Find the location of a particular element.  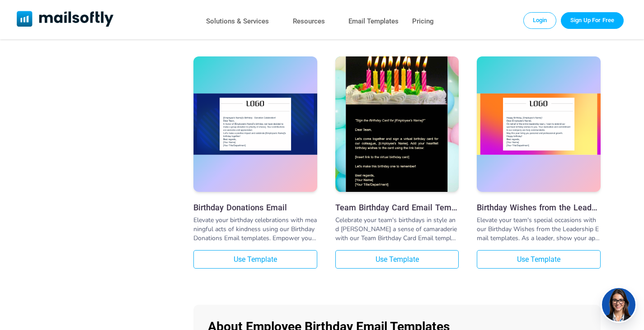

a: Resources is located at coordinates (309, 21).